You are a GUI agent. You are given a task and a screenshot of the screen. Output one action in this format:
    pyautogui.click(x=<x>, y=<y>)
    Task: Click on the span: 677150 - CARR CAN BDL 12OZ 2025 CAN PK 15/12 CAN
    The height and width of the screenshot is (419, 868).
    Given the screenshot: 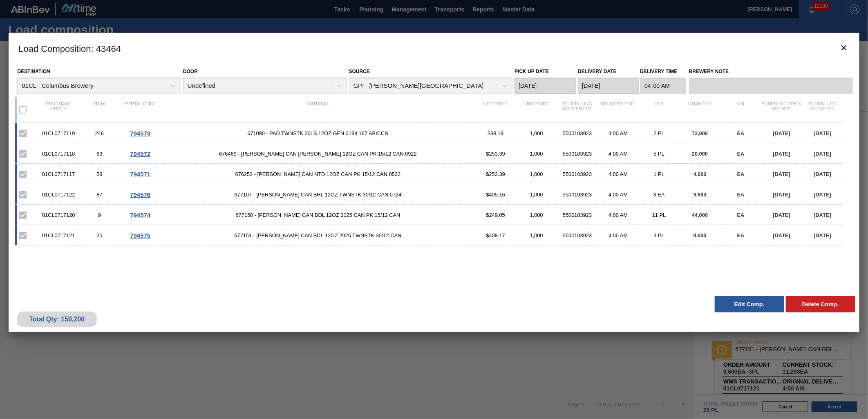 What is the action you would take?
    pyautogui.click(x=318, y=215)
    